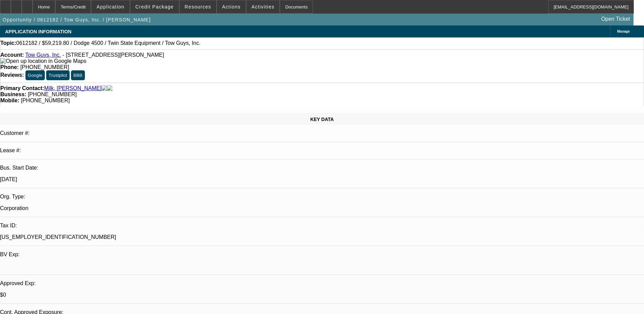  What do you see at coordinates (22, 89) in the screenshot?
I see `strong: Primary Contact:` at bounding box center [22, 89].